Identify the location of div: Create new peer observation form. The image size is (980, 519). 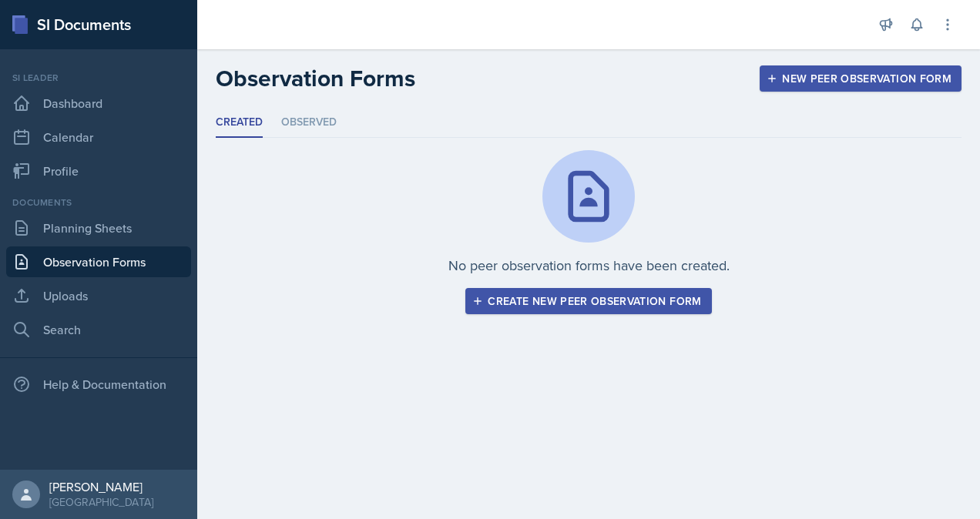
(588, 301).